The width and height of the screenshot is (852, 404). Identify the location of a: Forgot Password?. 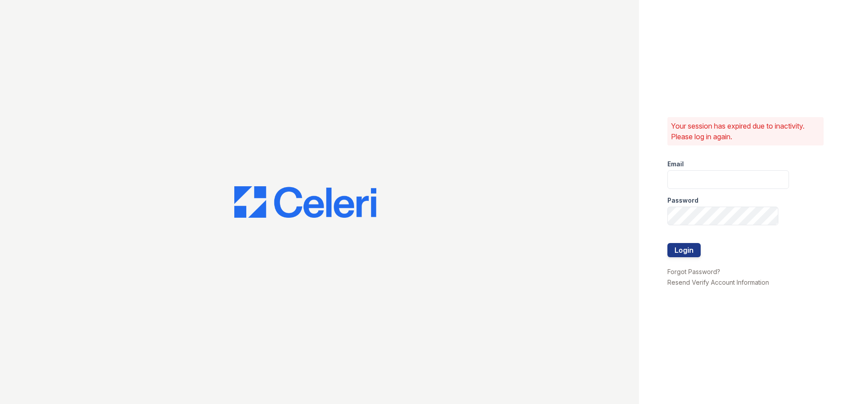
(694, 272).